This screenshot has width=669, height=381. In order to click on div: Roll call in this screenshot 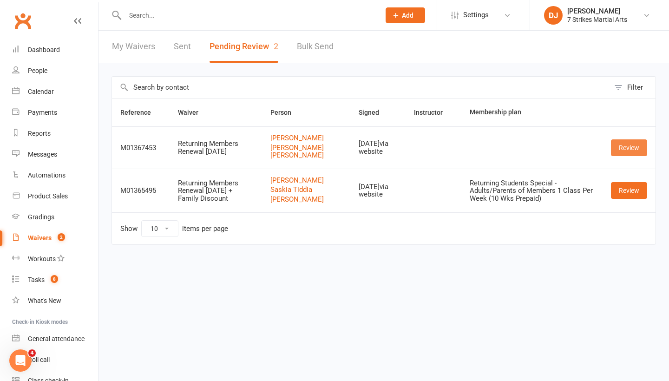, I will do `click(39, 359)`.